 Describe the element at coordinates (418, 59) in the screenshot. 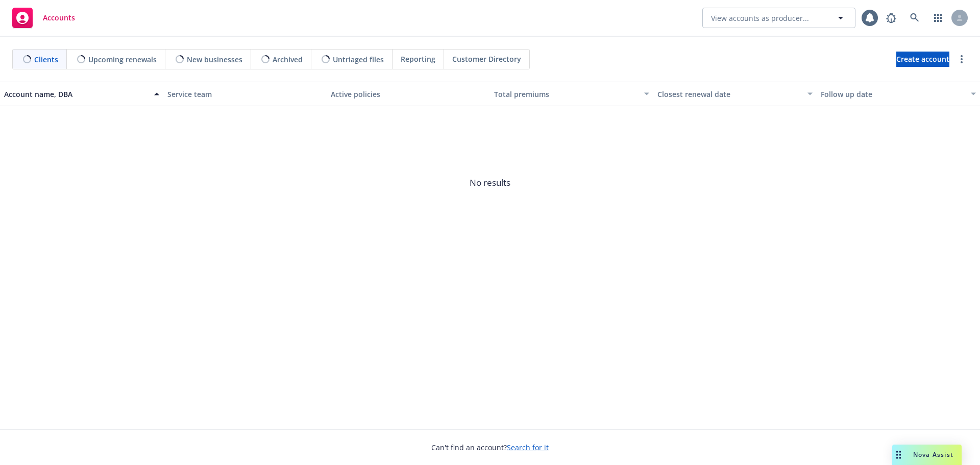

I see `span: Reporting` at that location.